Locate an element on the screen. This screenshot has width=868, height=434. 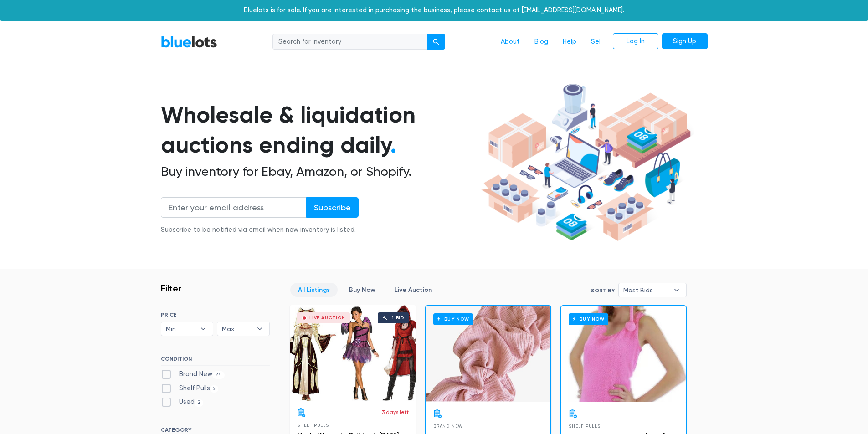
label: Used is located at coordinates (183, 402).